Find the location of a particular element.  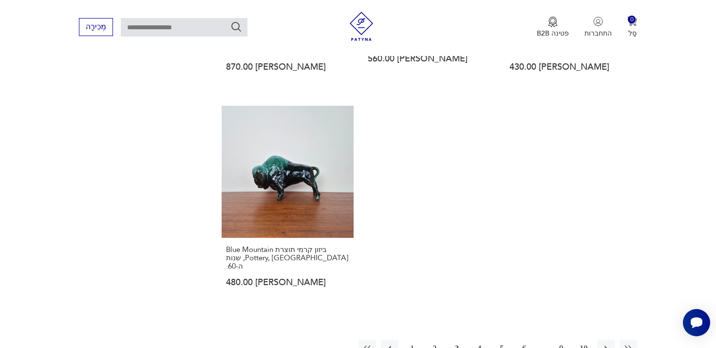

font: סַל is located at coordinates (632, 33).